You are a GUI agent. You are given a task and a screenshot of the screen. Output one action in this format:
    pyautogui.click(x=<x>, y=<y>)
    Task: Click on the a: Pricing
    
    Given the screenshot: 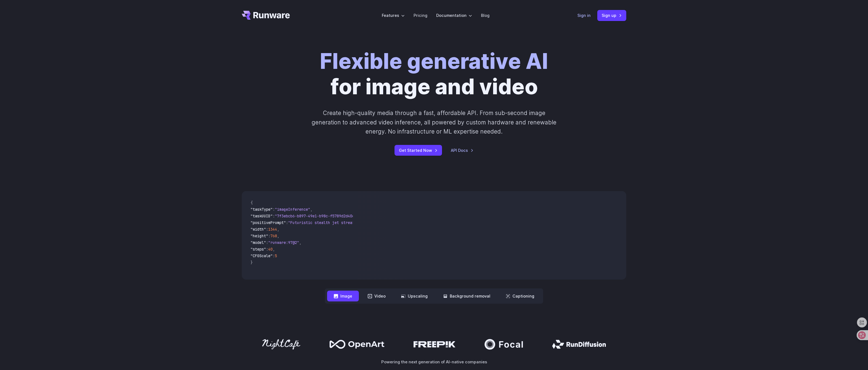 What is the action you would take?
    pyautogui.click(x=421, y=15)
    